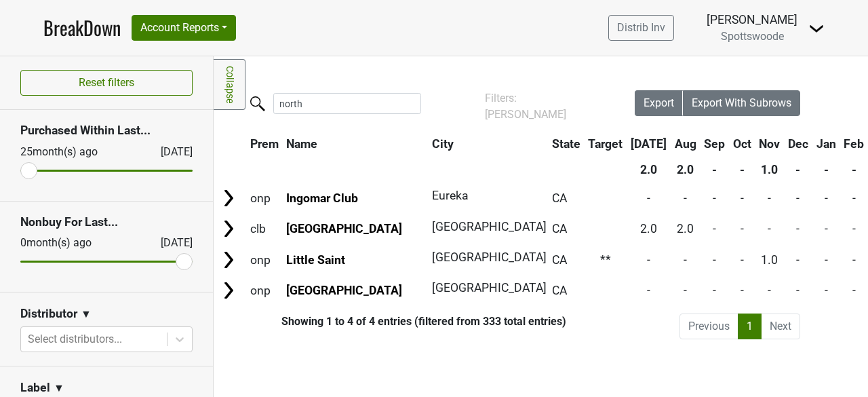 The height and width of the screenshot is (397, 868). What do you see at coordinates (390, 321) in the screenshot?
I see `div: Showing 1 to 4 of 4 entries (filtered from 333 total entries)` at bounding box center [390, 321].